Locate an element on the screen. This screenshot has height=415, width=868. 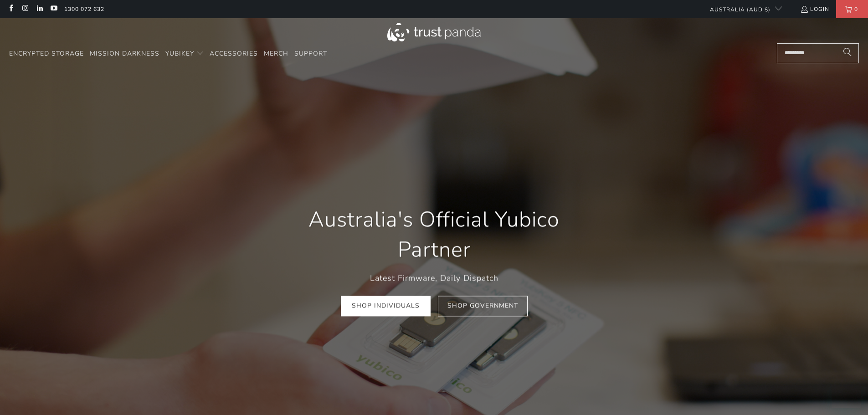
p: Latest Firmware, Daily Dispatch is located at coordinates (434, 278).